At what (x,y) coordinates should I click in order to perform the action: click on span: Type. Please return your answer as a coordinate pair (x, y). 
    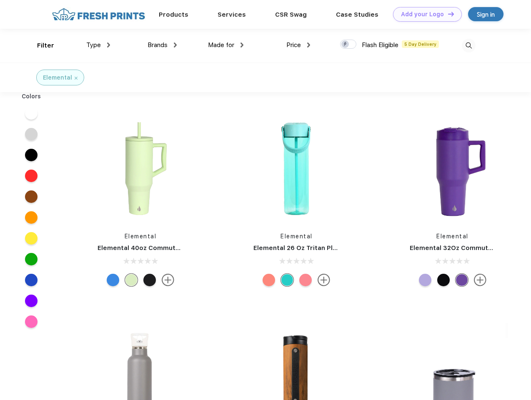
    Looking at the image, I should click on (93, 45).